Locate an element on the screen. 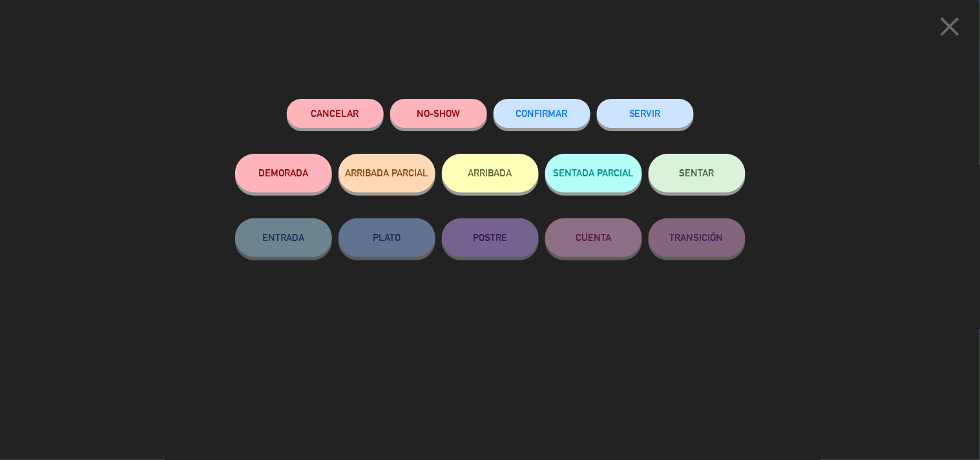 The height and width of the screenshot is (460, 980). button: SENTAR is located at coordinates (697, 173).